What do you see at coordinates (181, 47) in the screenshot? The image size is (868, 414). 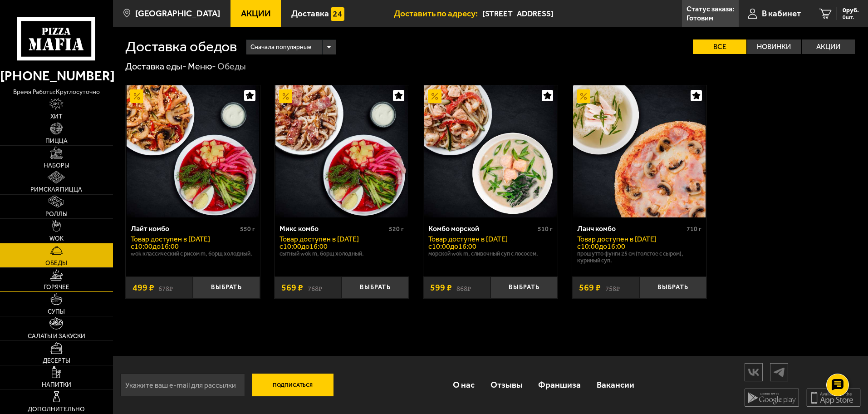 I see `h1: Доставка обедов` at bounding box center [181, 47].